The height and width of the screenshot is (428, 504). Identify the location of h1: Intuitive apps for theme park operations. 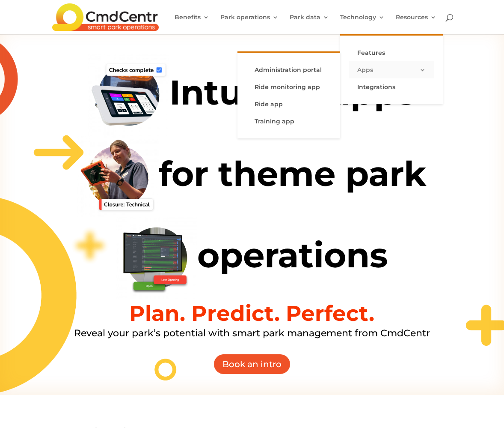
(252, 178).